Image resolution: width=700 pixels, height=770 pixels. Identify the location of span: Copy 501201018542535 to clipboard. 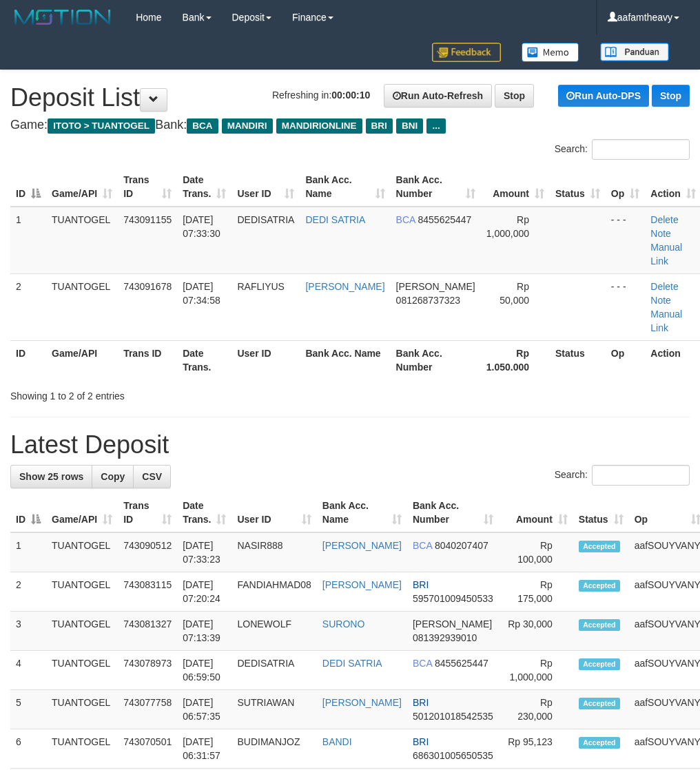
(453, 716).